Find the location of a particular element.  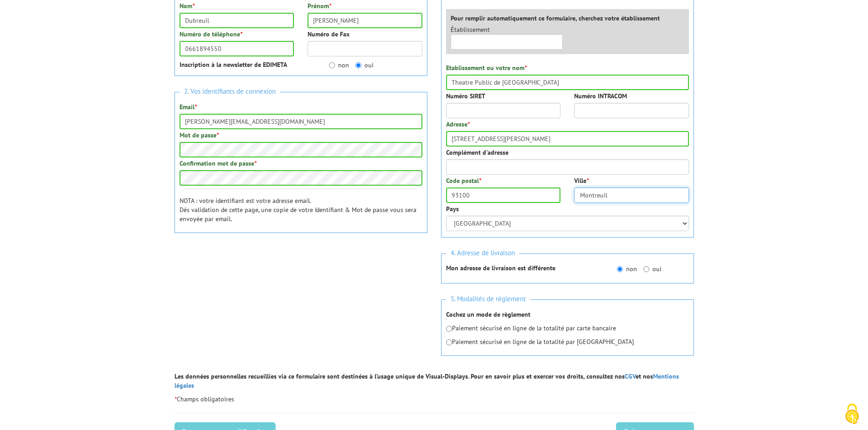

p: Champs obligatoires is located at coordinates (434, 399).